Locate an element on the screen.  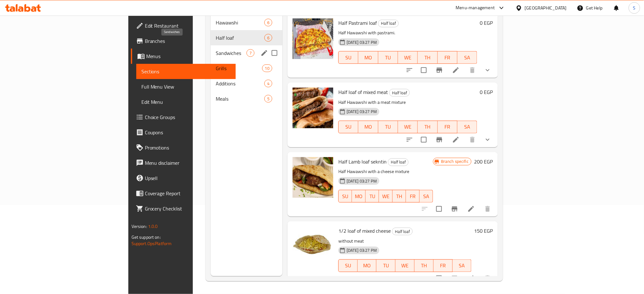
img: Half Lamb loaf sekntin is located at coordinates (313, 178).